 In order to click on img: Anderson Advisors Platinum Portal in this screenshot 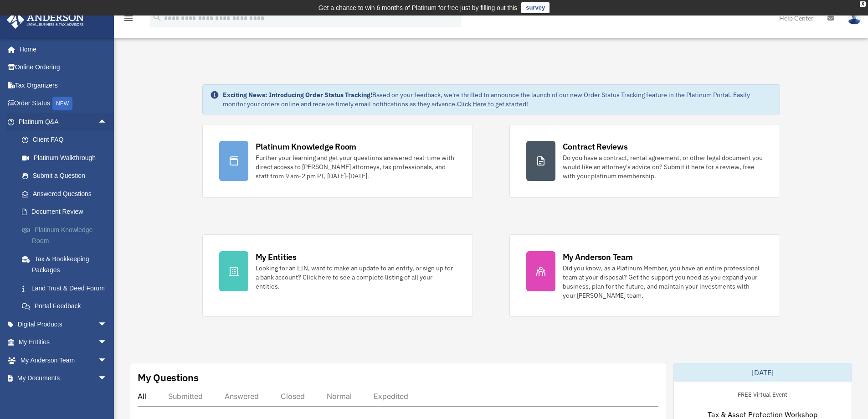, I will do `click(45, 20)`.